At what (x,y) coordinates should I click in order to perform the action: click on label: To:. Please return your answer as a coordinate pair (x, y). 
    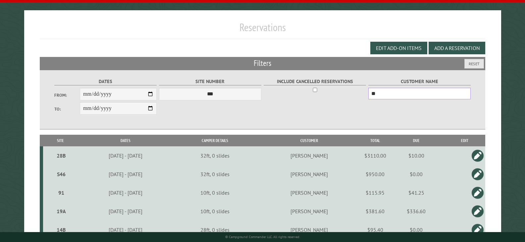
    Looking at the image, I should click on (67, 109).